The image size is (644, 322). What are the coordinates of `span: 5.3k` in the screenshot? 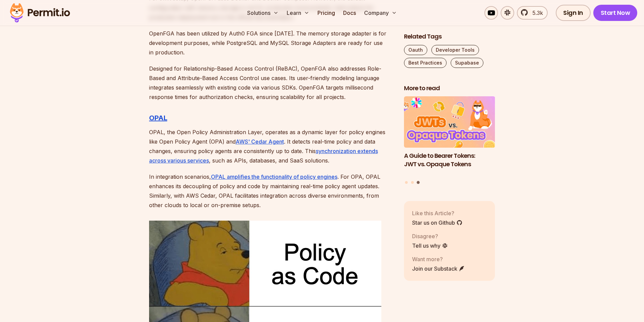 It's located at (535, 13).